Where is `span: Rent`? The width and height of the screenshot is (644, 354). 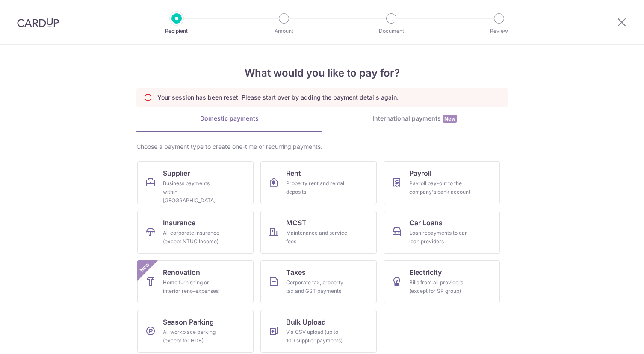 span: Rent is located at coordinates (294, 173).